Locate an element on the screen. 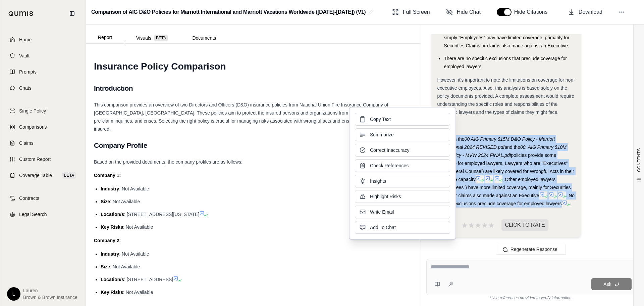  span: Regenerate Response is located at coordinates (534, 249).